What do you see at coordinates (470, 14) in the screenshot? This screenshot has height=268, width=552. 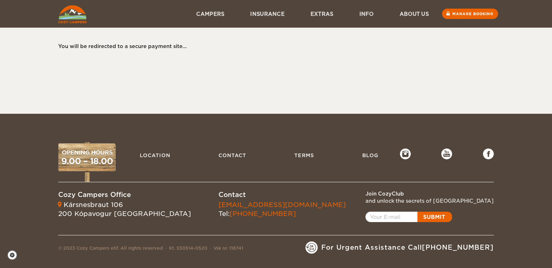 I see `a: Manage booking` at bounding box center [470, 14].